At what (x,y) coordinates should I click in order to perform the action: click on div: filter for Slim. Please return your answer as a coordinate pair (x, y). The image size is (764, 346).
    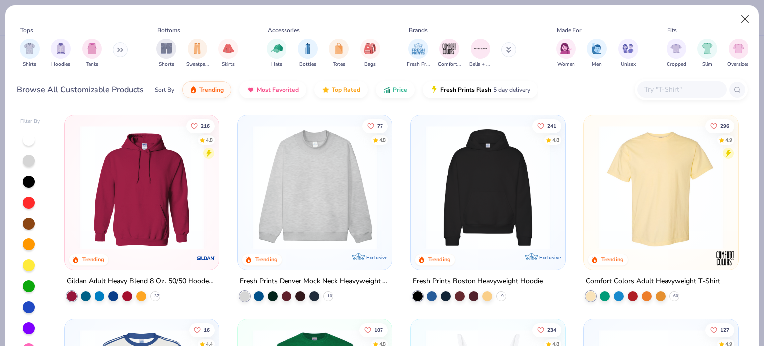
    Looking at the image, I should click on (707, 53).